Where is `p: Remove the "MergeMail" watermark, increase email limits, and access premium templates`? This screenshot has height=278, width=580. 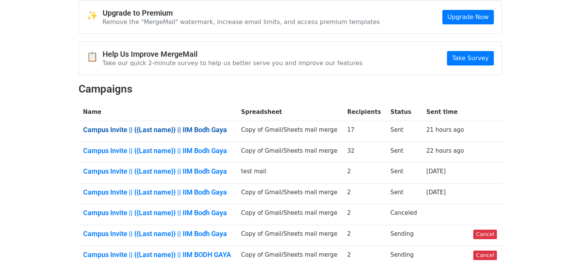 p: Remove the "MergeMail" watermark, increase email limits, and access premium templates is located at coordinates (241, 22).